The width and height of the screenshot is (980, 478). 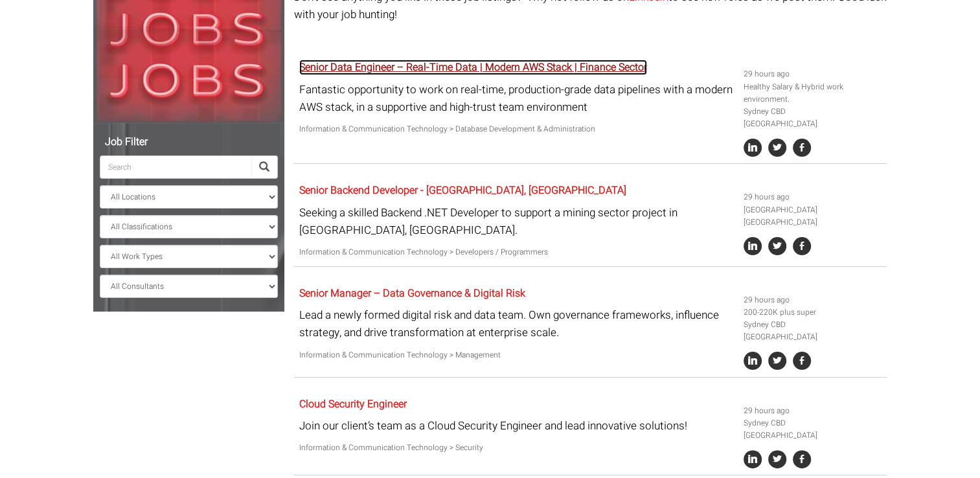 What do you see at coordinates (472, 67) in the screenshot?
I see `a: Senior Data Engineer – Real-Time Data | Modern AWS Stack | Finance Sector` at bounding box center [472, 67].